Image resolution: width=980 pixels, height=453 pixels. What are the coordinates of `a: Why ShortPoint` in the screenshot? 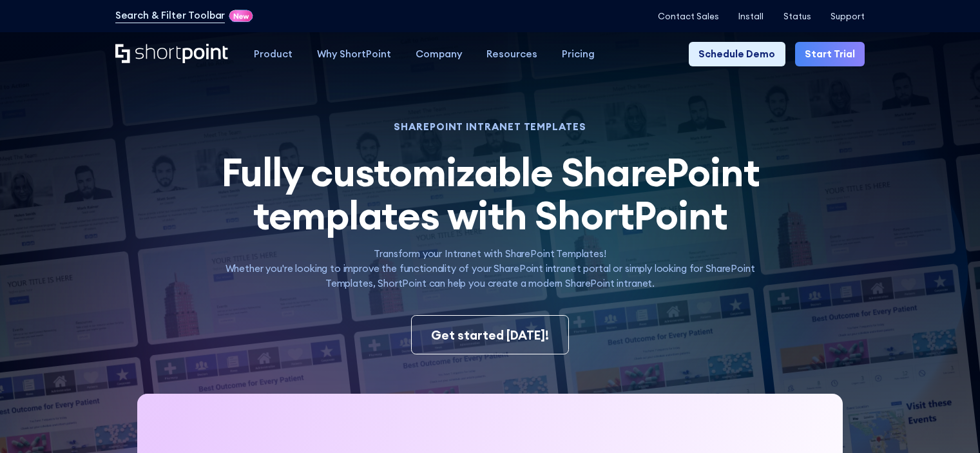 It's located at (354, 54).